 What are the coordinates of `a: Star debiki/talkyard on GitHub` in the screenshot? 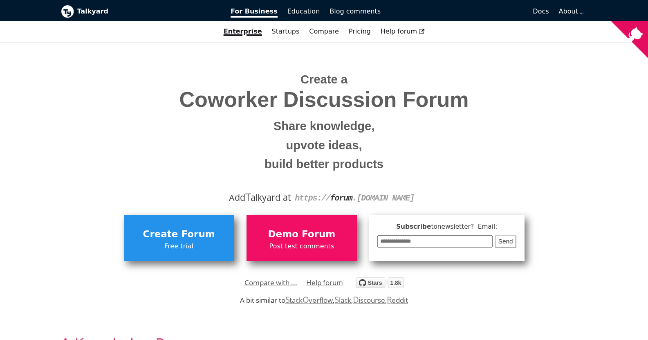 It's located at (380, 284).